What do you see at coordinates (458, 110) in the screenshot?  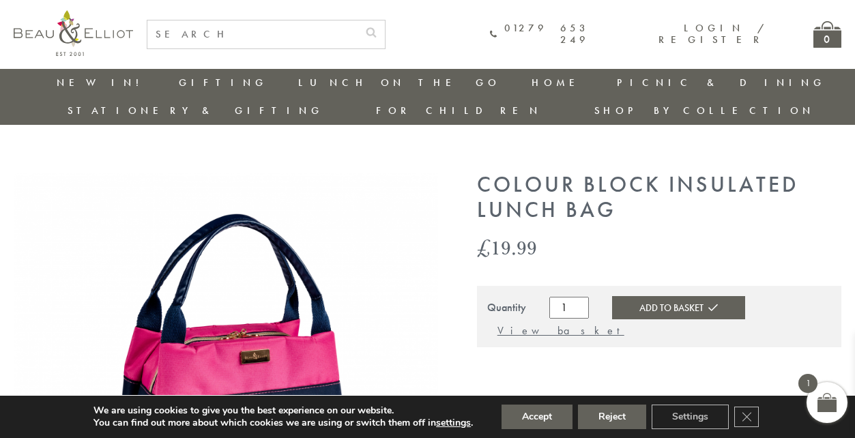 I see `a: For Children` at bounding box center [458, 110].